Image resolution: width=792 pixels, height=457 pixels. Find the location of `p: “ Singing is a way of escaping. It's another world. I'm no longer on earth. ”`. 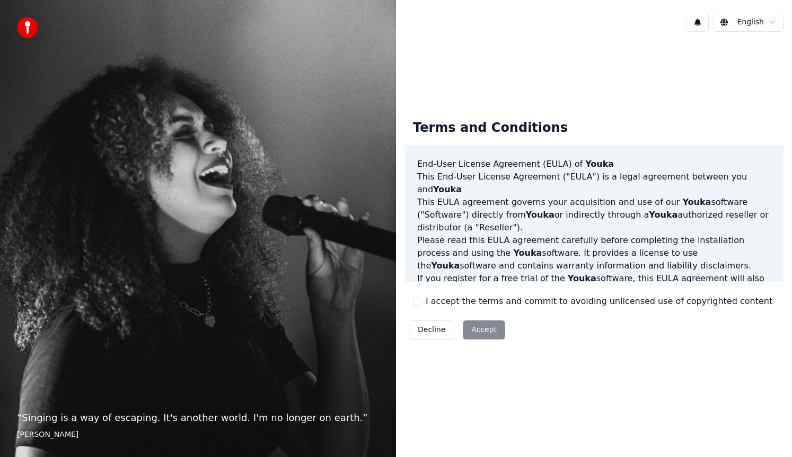

p: “ Singing is a way of escaping. It's another world. I'm no longer on earth. ” is located at coordinates (198, 418).